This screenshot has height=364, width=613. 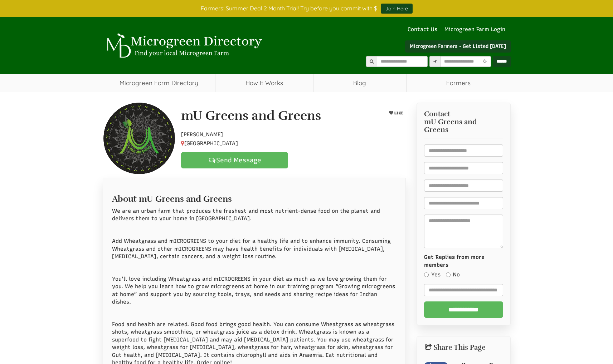 What do you see at coordinates (477, 29) in the screenshot?
I see `a: Microgreen Farm Login` at bounding box center [477, 29].